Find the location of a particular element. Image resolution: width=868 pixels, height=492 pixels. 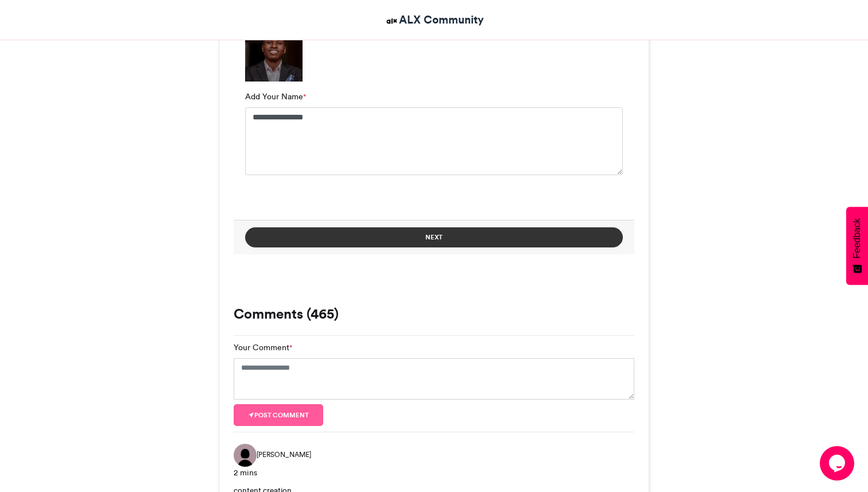

a: ALX Community is located at coordinates (434, 20).